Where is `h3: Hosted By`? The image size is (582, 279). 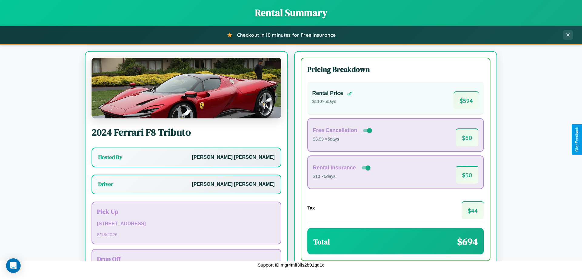 h3: Hosted By is located at coordinates (110, 157).